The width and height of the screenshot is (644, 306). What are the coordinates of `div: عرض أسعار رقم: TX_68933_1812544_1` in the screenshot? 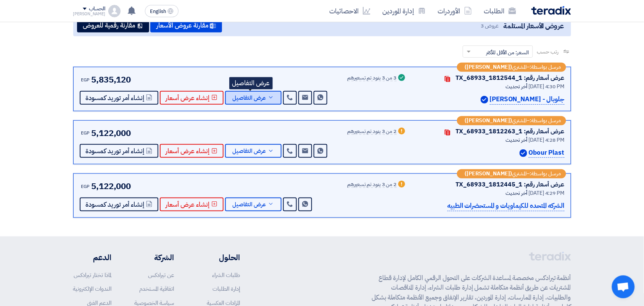 It's located at (510, 78).